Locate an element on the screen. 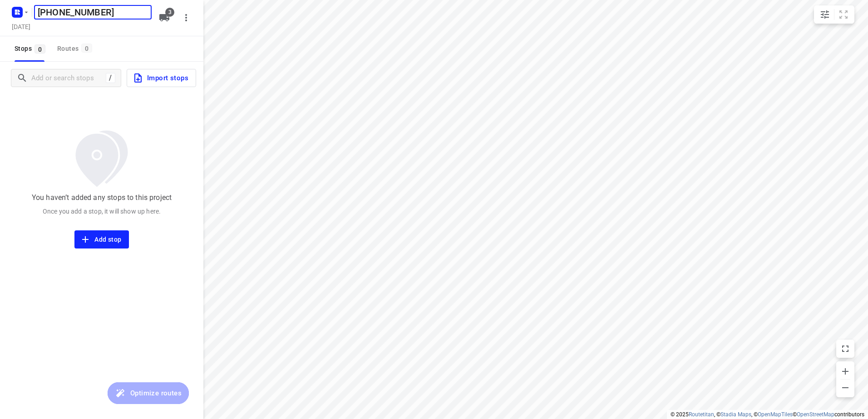  span: Import stops is located at coordinates (160, 78).